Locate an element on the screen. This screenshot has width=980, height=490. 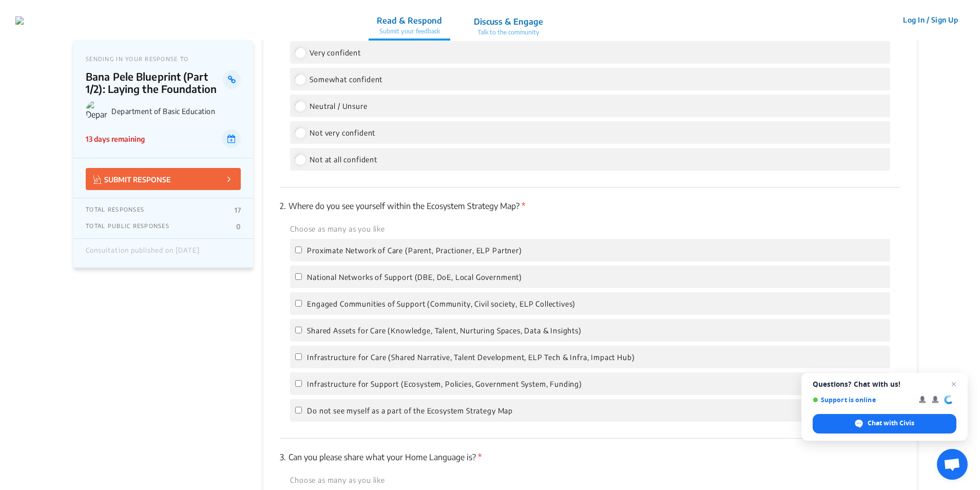
p: SUBMIT RESPONSE is located at coordinates (132, 179).